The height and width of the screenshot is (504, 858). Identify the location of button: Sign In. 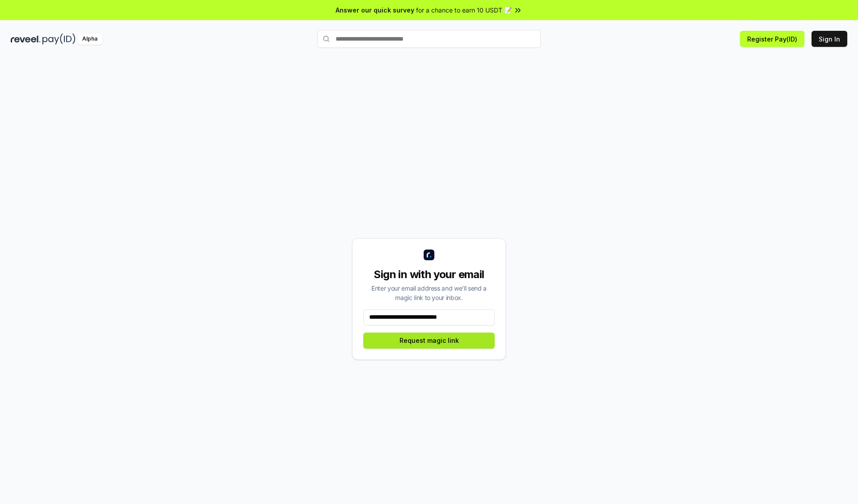
(829, 39).